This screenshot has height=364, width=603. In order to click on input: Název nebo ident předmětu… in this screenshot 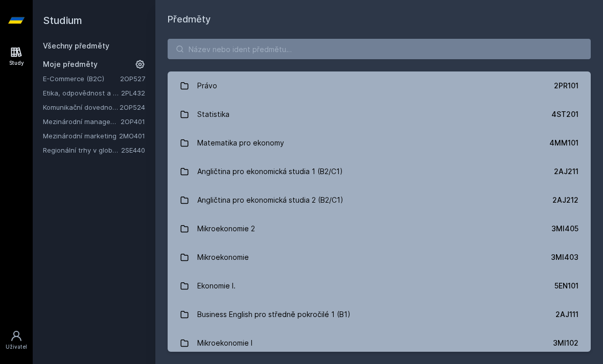, I will do `click(379, 49)`.